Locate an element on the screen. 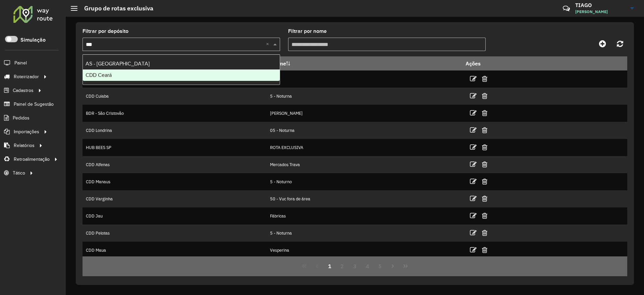 The height and width of the screenshot is (295, 644). td: CDD Jau is located at coordinates (175, 216).